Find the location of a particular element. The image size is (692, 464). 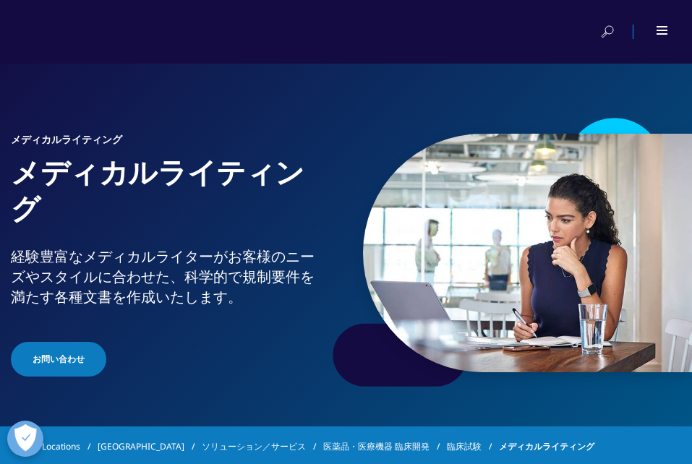

a: ソリューション／サービス is located at coordinates (262, 447).